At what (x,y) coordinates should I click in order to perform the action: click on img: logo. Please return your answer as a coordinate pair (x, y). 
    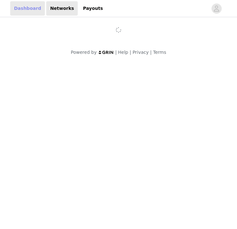
    Looking at the image, I should click on (106, 52).